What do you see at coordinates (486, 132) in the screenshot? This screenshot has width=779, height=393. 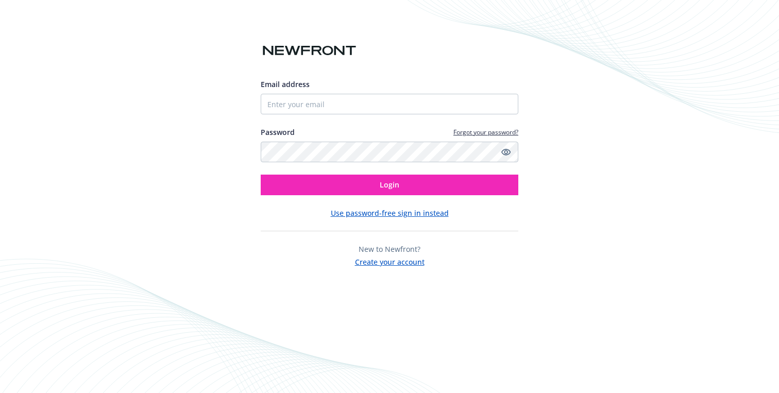 I see `a: Forgot your password?` at bounding box center [486, 132].